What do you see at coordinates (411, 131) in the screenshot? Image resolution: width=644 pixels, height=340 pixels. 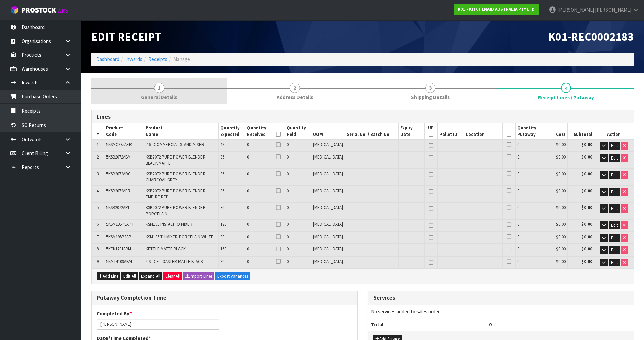 I see `th: Expiry Date` at bounding box center [411, 131].